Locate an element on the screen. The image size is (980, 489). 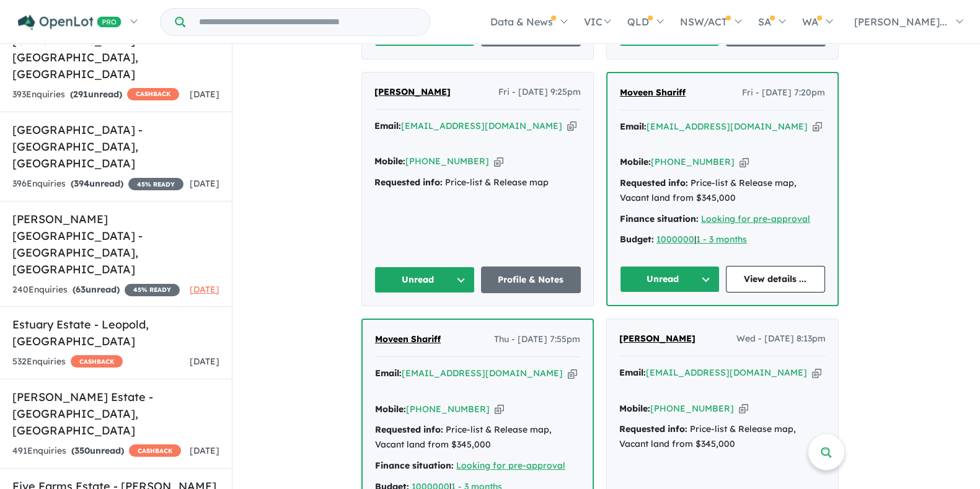
div: 491 Enquir ies is located at coordinates (97, 451).